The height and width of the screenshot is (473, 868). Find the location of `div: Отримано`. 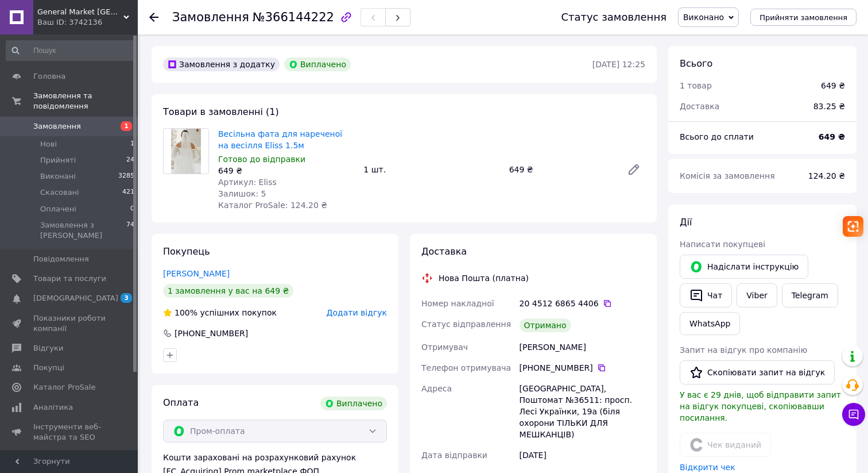

div: Отримано is located at coordinates (545, 325).